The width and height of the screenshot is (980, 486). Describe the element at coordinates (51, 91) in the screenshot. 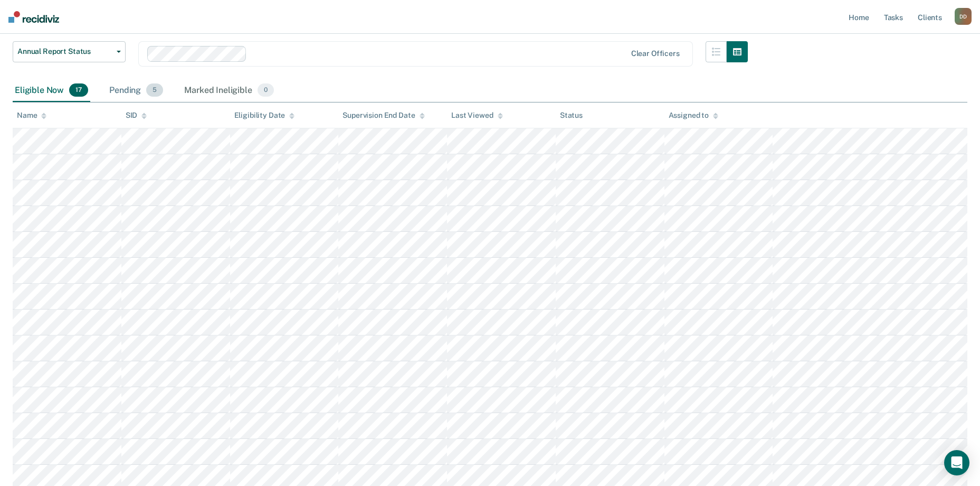

I see `div: Eligible Now17` at that location.